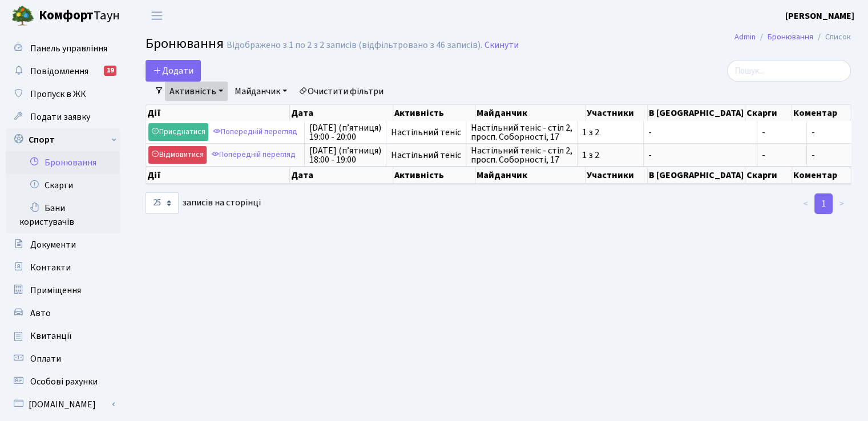 The height and width of the screenshot is (421, 868). I want to click on a: Очистити фільтри, so click(341, 91).